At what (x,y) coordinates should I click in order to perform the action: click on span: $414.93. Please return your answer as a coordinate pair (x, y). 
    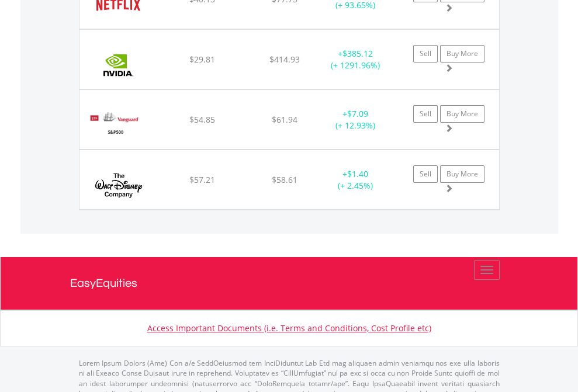
    Looking at the image, I should click on (284, 59).